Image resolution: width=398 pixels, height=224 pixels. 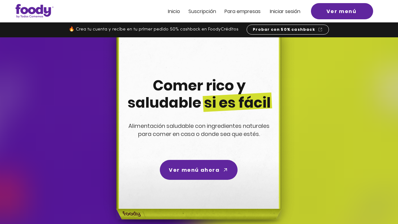 I want to click on span: Ver menú, so click(x=342, y=11).